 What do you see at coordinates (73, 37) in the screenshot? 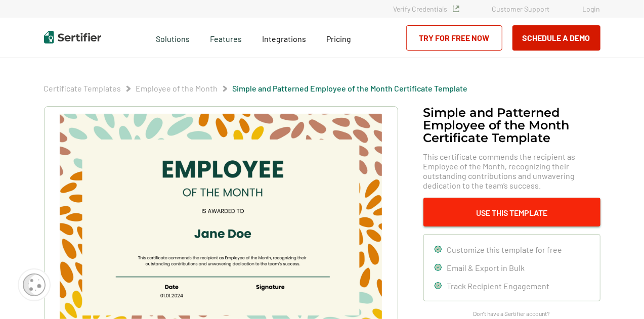
I see `img: Sertifier | Digital Credentialing Platform` at bounding box center [73, 37].